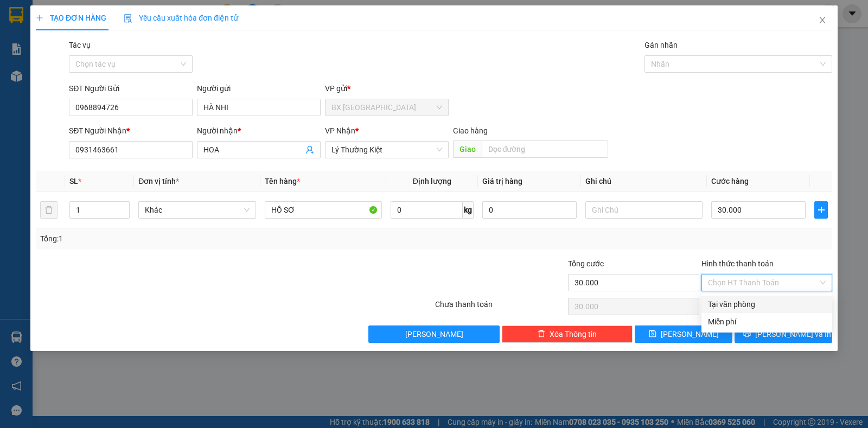 This screenshot has width=868, height=428. What do you see at coordinates (541, 334) in the screenshot?
I see `span: delete` at bounding box center [541, 334].